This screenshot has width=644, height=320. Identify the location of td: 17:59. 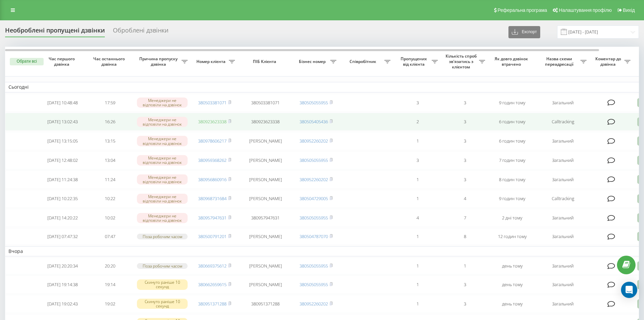
(110, 102).